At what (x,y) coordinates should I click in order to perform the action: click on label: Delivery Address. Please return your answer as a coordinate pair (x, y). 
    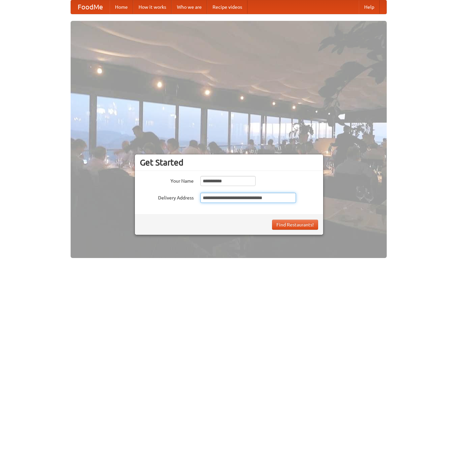
    Looking at the image, I should click on (167, 197).